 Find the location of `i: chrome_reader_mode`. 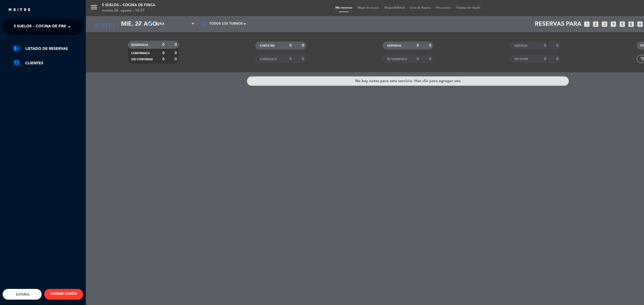

i: chrome_reader_mode is located at coordinates (17, 48).